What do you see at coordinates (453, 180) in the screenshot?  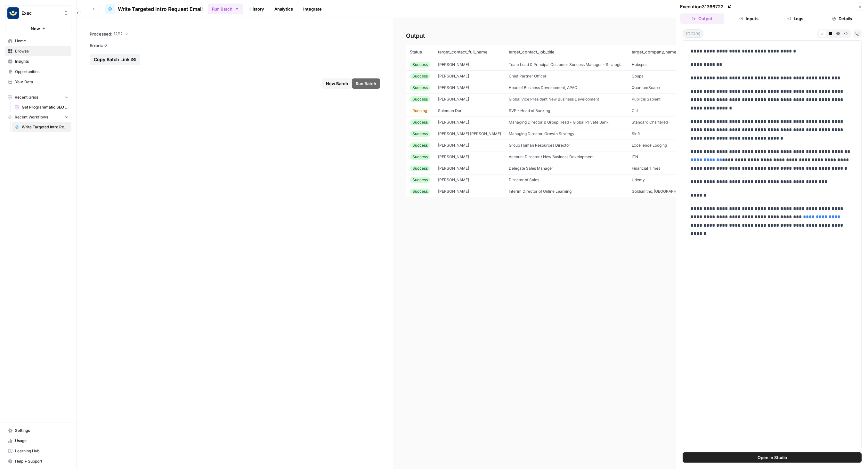 I see `span: Ryoyu Otsuka` at bounding box center [453, 180].